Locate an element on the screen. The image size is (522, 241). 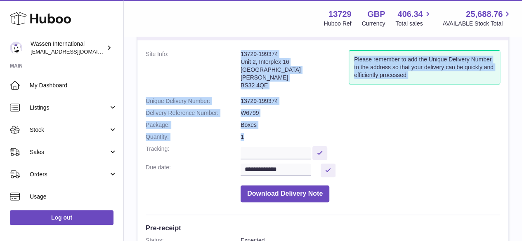
span: Sales is located at coordinates (69, 152).